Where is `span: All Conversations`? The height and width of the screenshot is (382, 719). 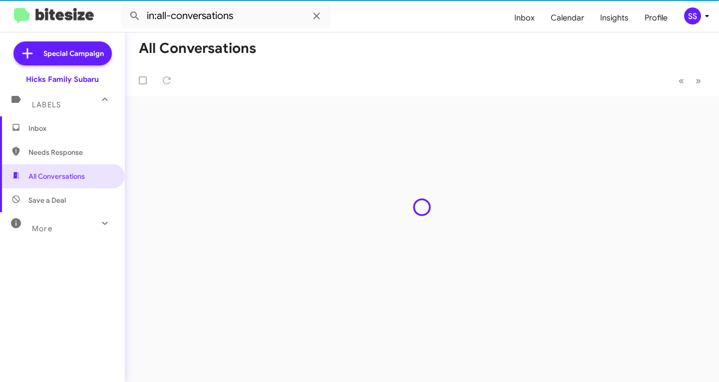 span: All Conversations is located at coordinates (56, 176).